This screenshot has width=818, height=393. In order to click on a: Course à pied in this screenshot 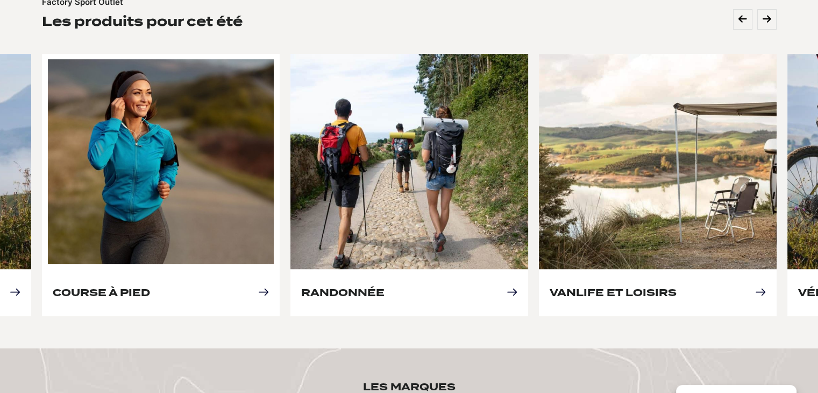, I will do `click(101, 292)`.